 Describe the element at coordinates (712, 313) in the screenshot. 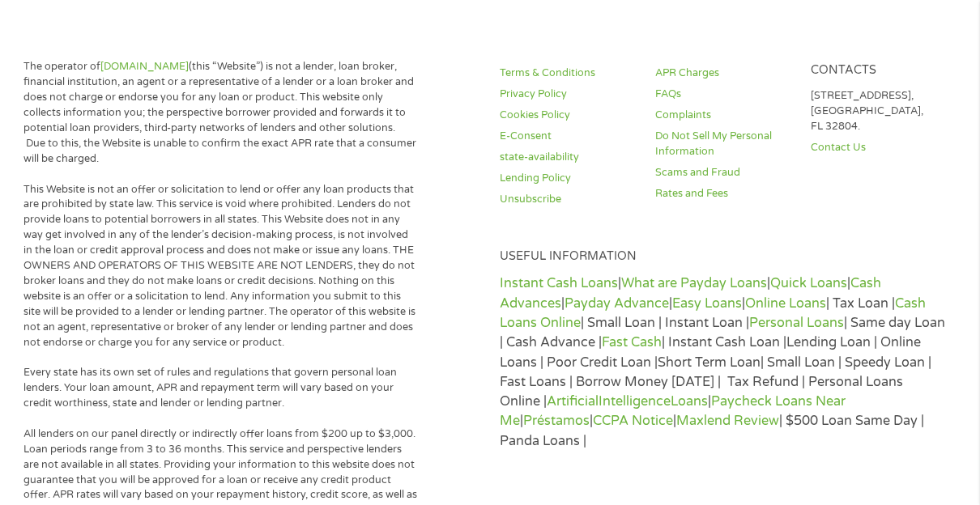

I see `a: Cash Loans Online` at that location.